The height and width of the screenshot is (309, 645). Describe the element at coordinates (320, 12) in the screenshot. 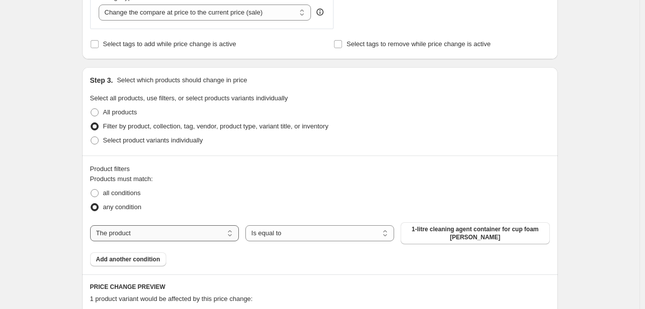

I see `div: help` at that location.